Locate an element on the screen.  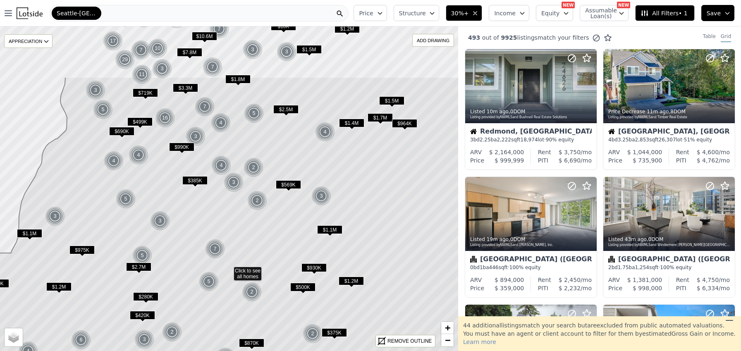
span: $ 6,334 is located at coordinates (707, 288).